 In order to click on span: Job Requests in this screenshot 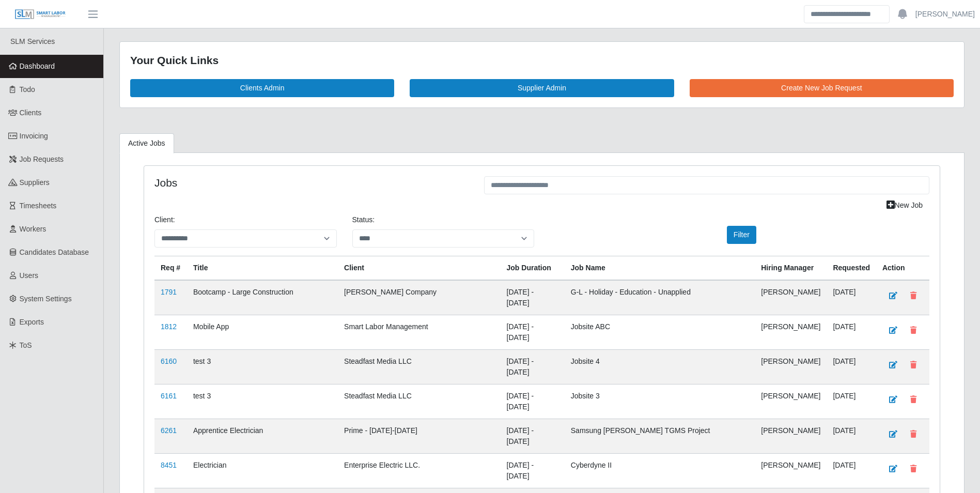, I will do `click(42, 159)`.